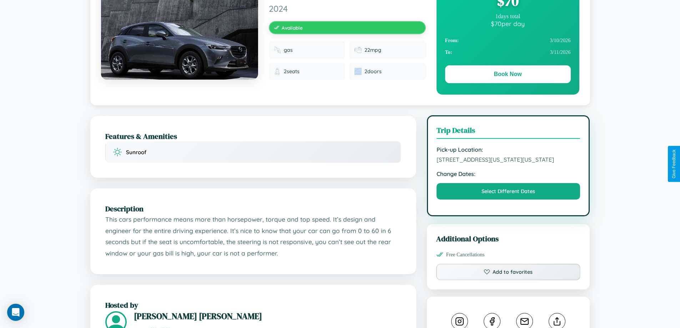 The height and width of the screenshot is (328, 680). Describe the element at coordinates (16, 312) in the screenshot. I see `div: Open Intercom Messenger` at that location.